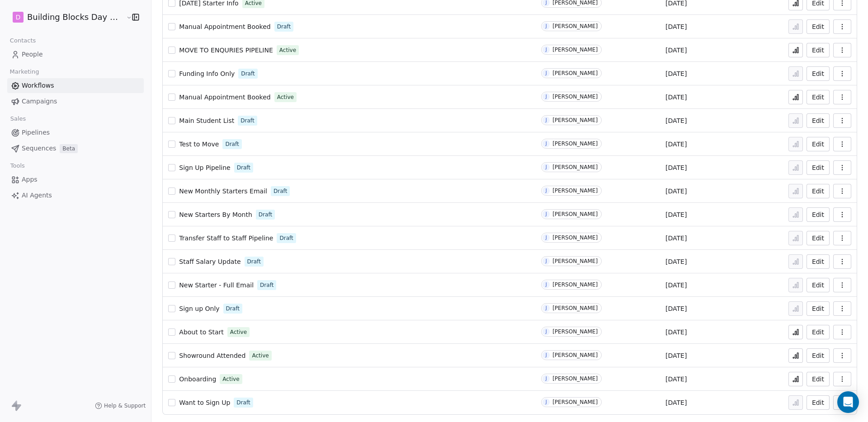  Describe the element at coordinates (204, 403) in the screenshot. I see `a: Want to Sign Up` at that location.